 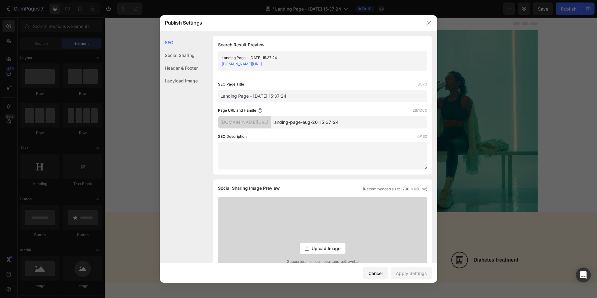 I want to click on img: gempages_581641449179710220-7a924680-2039-496d-9578-1f4154753460.jpg, so click(x=341, y=103).